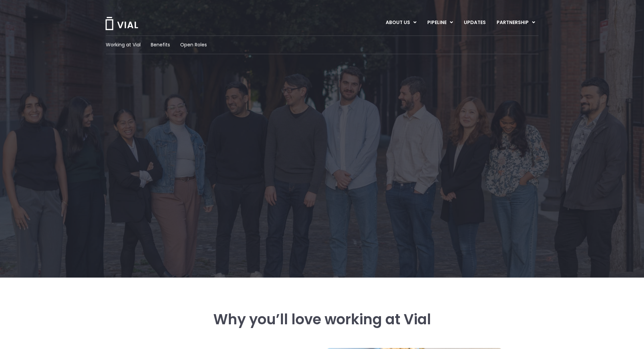  What do you see at coordinates (193, 45) in the screenshot?
I see `span: Open Roles` at bounding box center [193, 45].